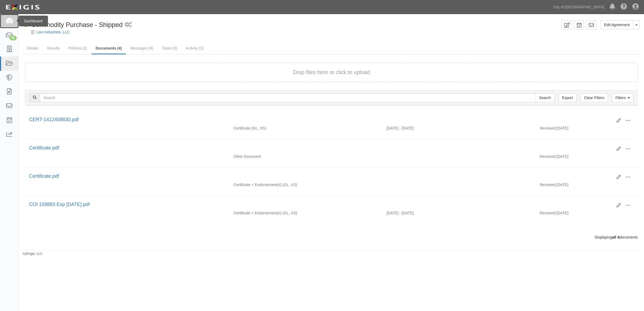 The height and width of the screenshot is (311, 644). I want to click on a: Documents (4), so click(109, 48).